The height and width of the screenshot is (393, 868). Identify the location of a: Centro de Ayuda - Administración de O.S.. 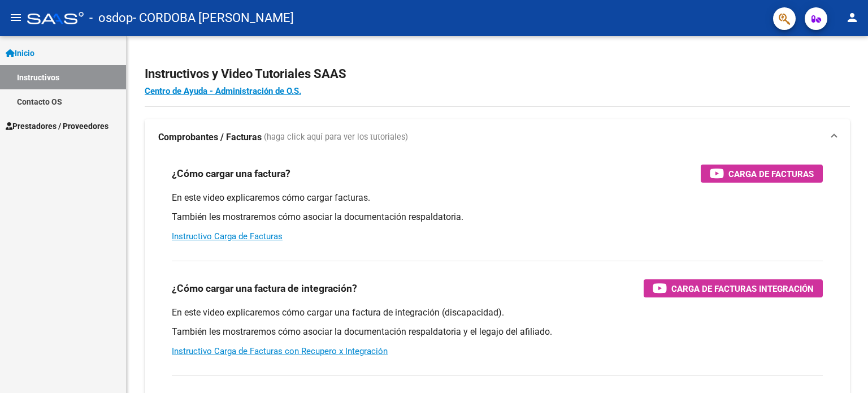
(223, 91).